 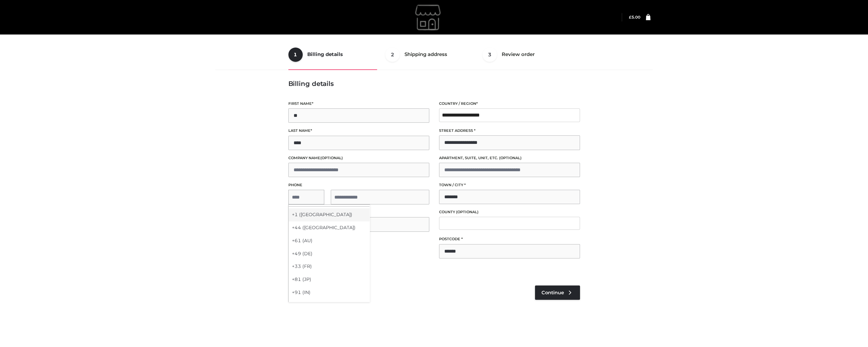 I want to click on div: +81 (JP), so click(x=329, y=280).